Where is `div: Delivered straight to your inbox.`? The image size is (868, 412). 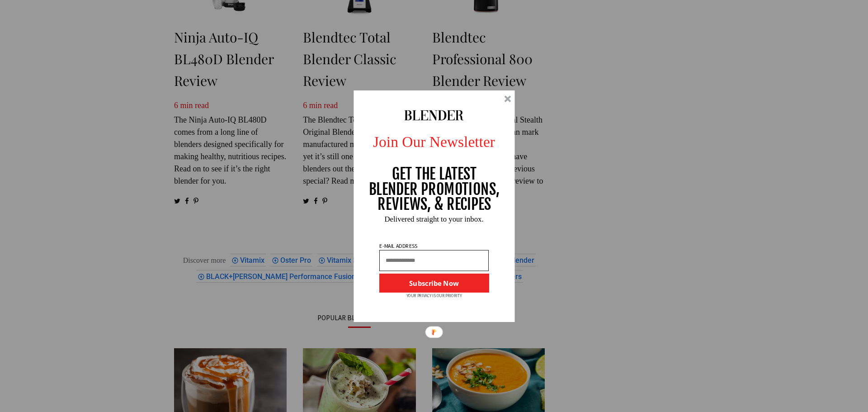 div: Delivered straight to your inbox. is located at coordinates (434, 219).